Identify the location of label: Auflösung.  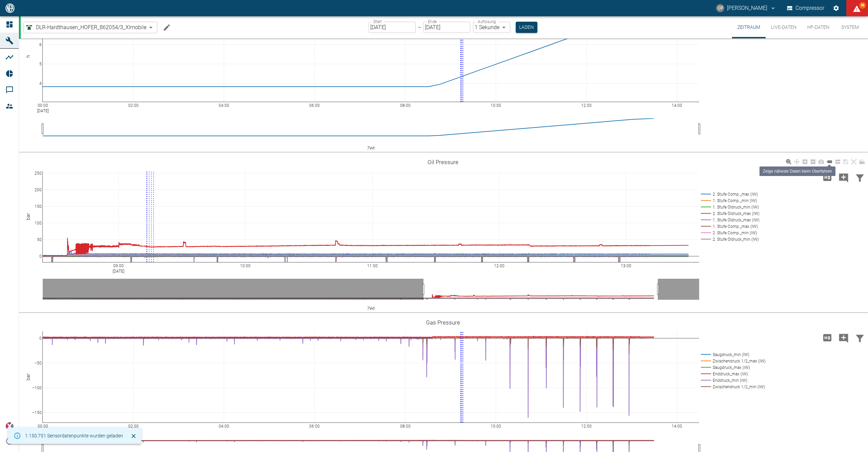
(487, 22).